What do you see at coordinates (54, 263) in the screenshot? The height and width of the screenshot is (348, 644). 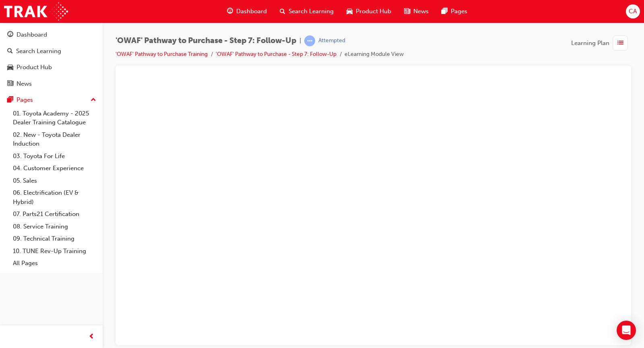 I see `a: All Pages` at bounding box center [54, 263].